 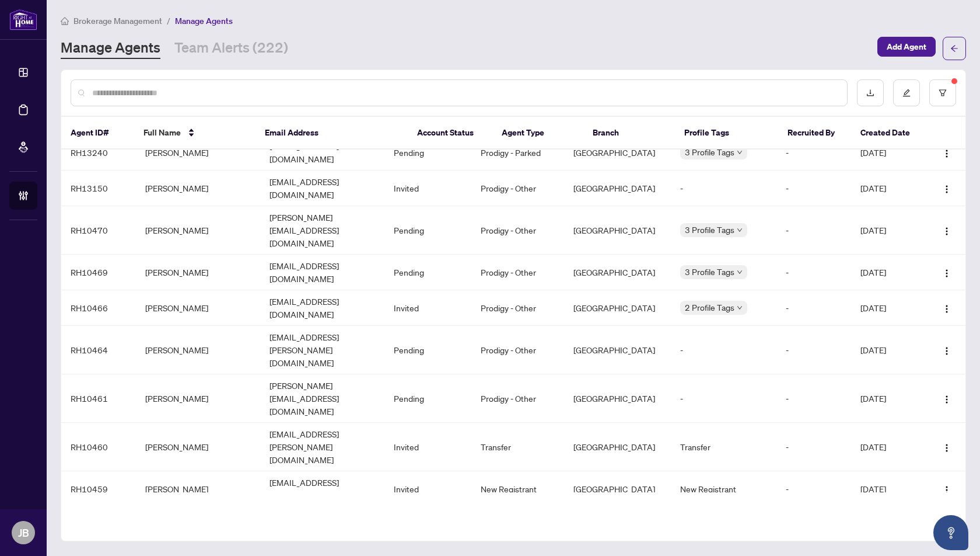 I want to click on td: RH10469, so click(x=99, y=272).